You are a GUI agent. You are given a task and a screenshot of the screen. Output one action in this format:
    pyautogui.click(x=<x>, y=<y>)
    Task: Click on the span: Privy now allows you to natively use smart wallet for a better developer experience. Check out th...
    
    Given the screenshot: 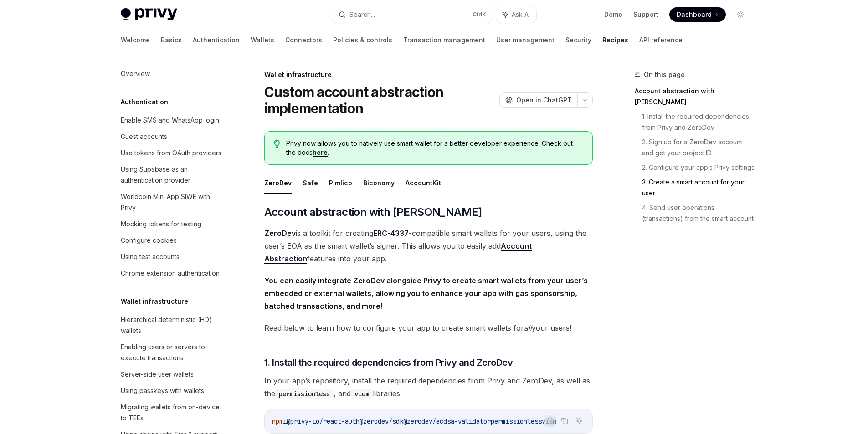 What is the action you would take?
    pyautogui.click(x=434, y=148)
    